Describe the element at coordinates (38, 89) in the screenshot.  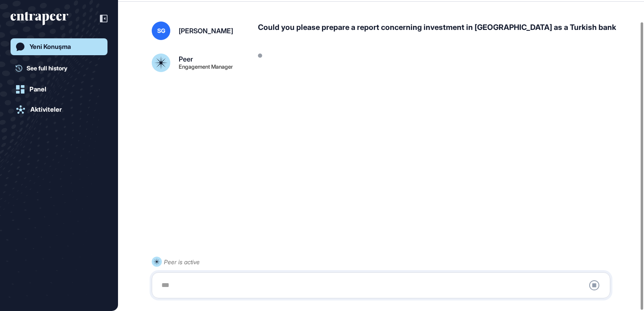
I see `div: Panel` at that location.